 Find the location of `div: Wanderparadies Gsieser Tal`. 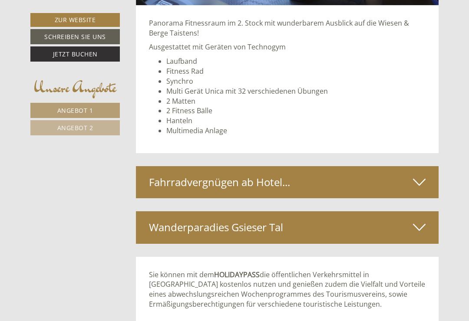

div: Wanderparadies Gsieser Tal is located at coordinates (287, 227).